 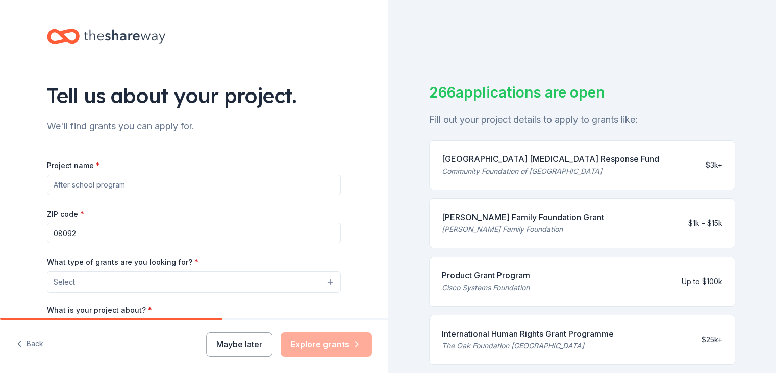 I want to click on div: Cisco Systems Foundation, so click(x=486, y=287).